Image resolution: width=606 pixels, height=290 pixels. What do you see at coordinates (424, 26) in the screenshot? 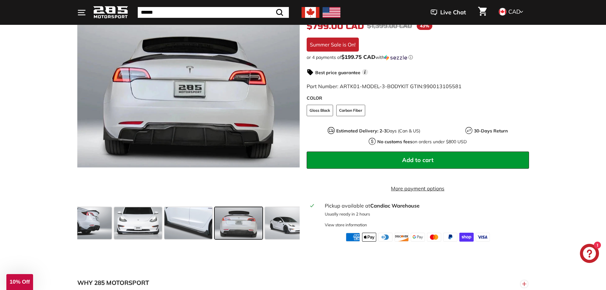
I see `span: 43%` at bounding box center [424, 26].